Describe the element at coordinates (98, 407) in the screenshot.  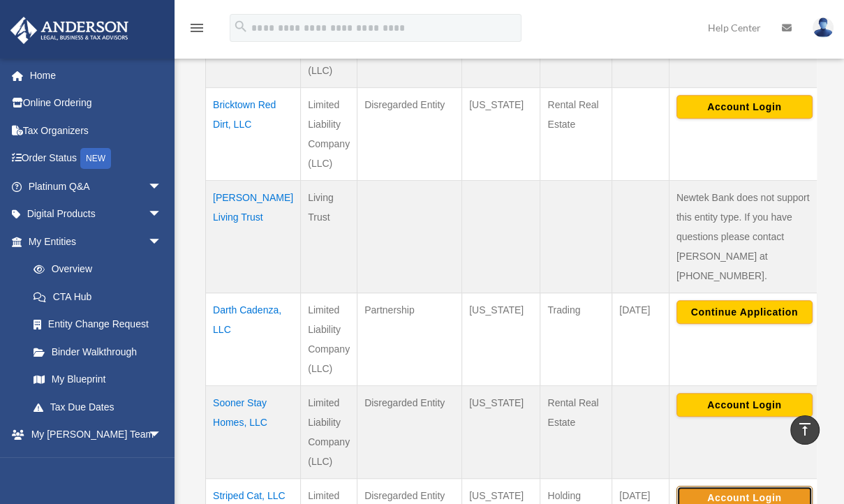
I see `a: Tax Due Dates` at that location.